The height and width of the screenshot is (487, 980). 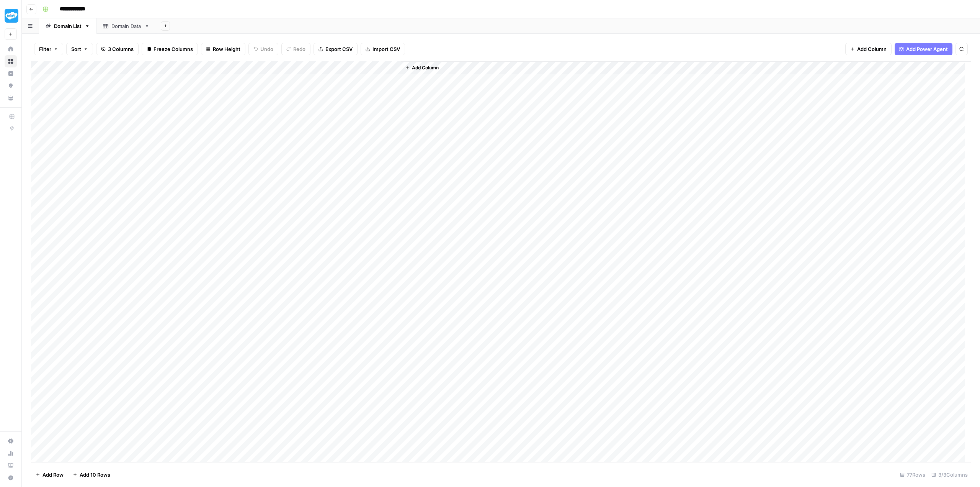 I want to click on button: Import CSV, so click(x=383, y=49).